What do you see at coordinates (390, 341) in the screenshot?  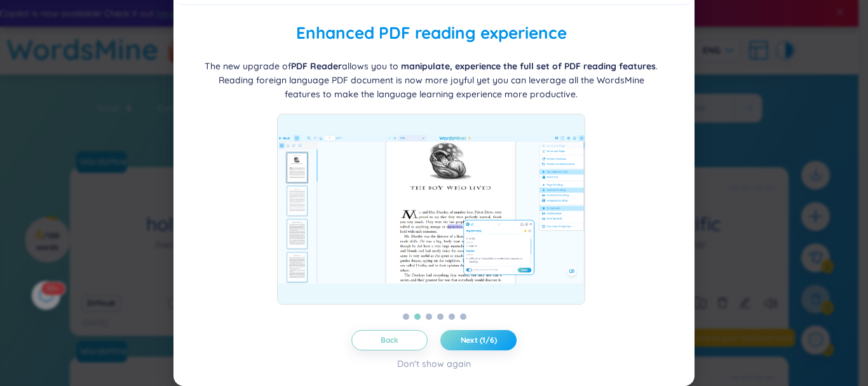 I see `button: Back` at bounding box center [390, 341].